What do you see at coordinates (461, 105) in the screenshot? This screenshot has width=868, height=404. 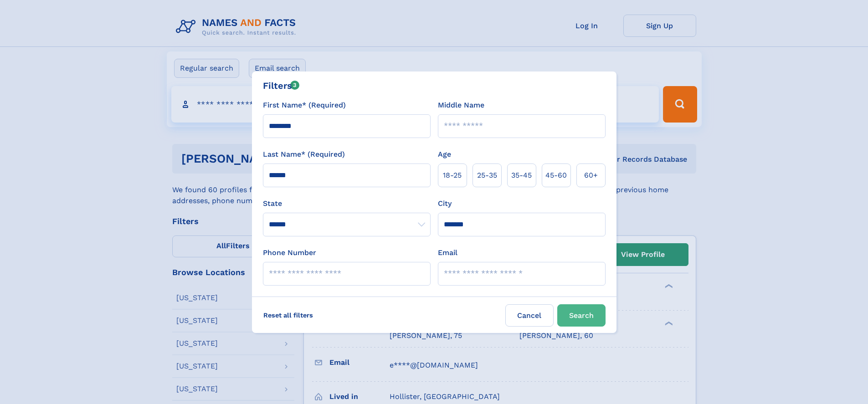 I see `label: Middle Name` at bounding box center [461, 105].